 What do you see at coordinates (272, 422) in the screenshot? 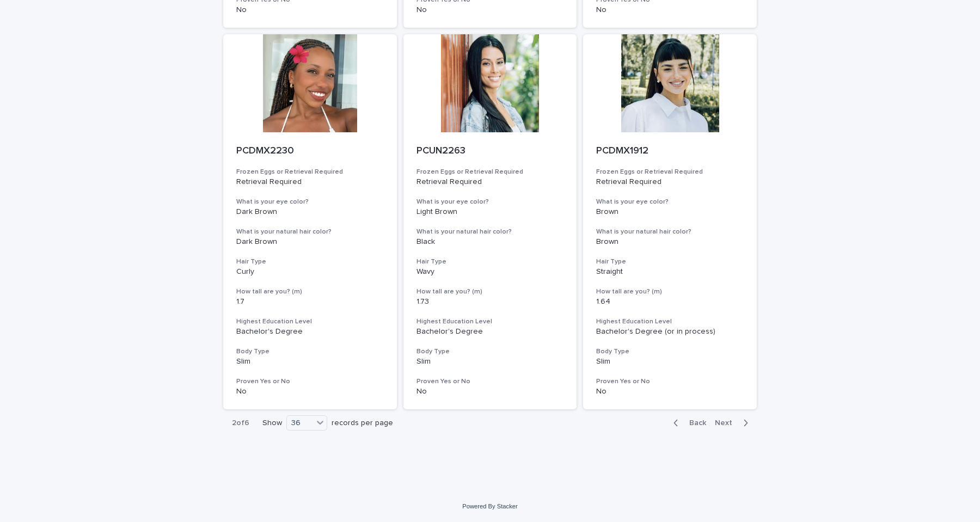
I see `p: Show` at bounding box center [272, 422].